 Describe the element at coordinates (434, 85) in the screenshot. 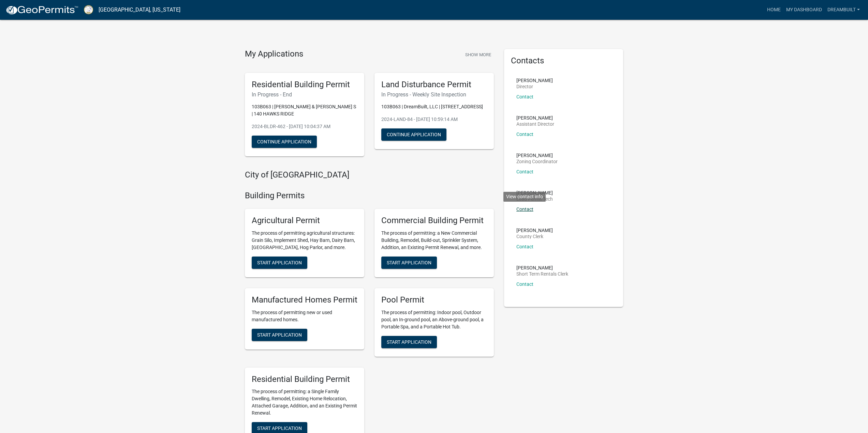

I see `h5: Land Disturbance Permit` at that location.